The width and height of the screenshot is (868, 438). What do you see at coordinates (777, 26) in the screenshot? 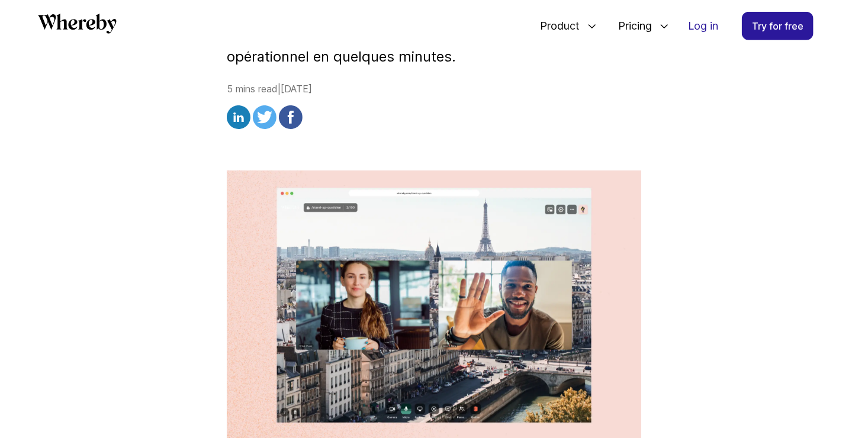
I see `a: Try for free` at bounding box center [777, 26].